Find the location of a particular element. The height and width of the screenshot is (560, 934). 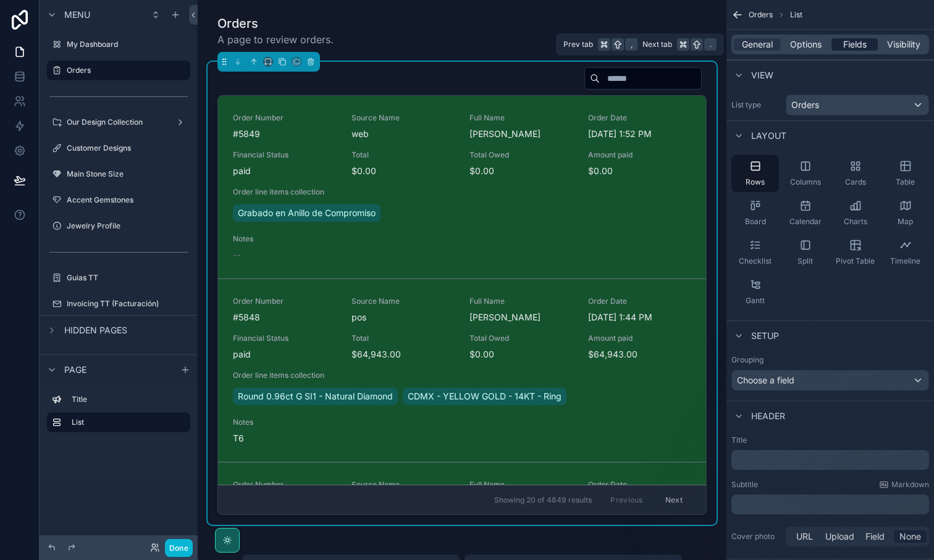

span: Hidden pages is located at coordinates (96, 330).